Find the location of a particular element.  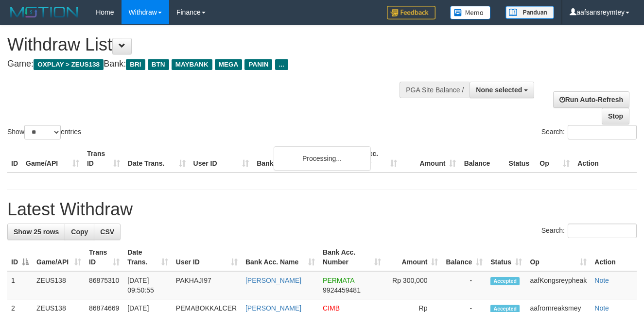

span: Copy is located at coordinates (79, 232).